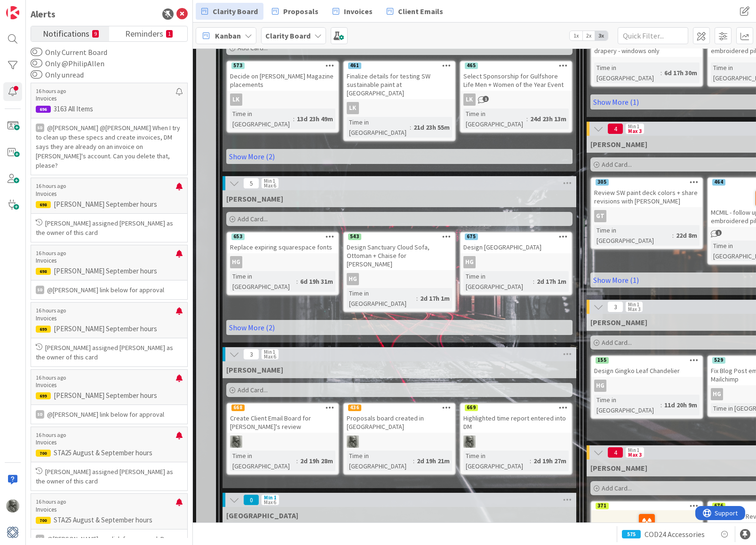  Describe the element at coordinates (109, 453) in the screenshot. I see `p: STA25 August & September hours` at that location.